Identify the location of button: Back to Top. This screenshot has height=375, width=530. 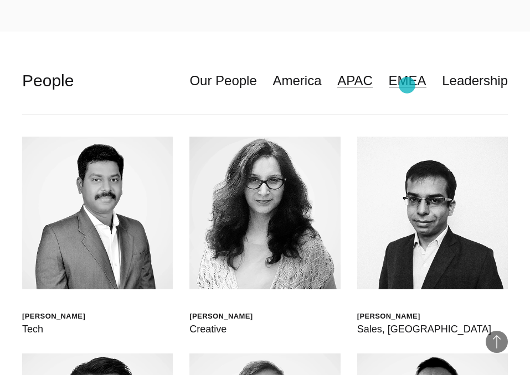
(497, 342).